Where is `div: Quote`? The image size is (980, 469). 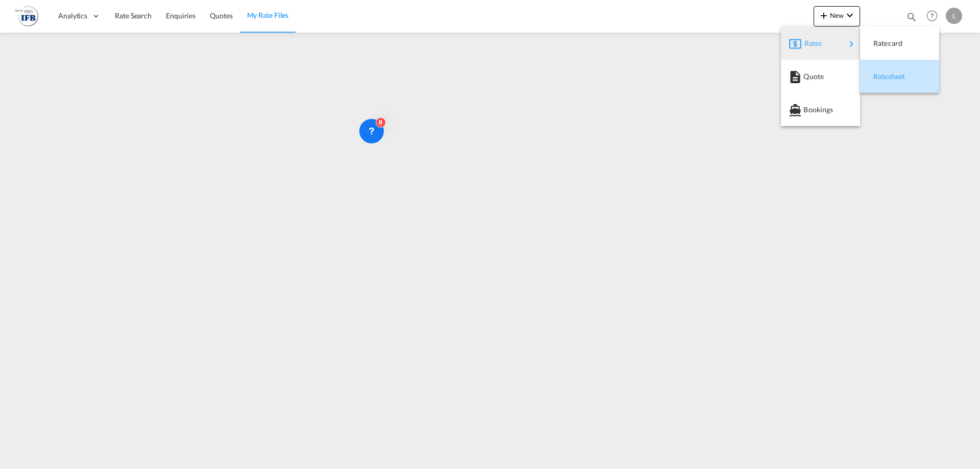
div: Quote is located at coordinates (819, 77).